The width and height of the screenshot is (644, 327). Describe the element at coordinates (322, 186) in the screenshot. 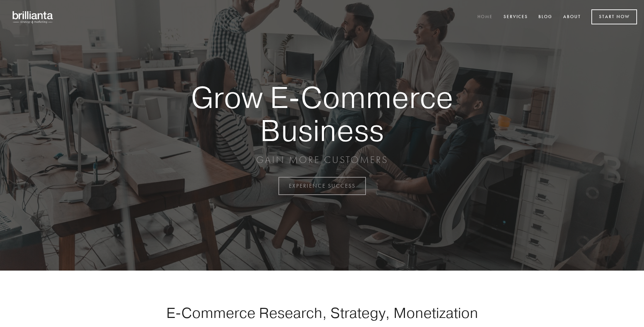

I see `a: EXPERIENCE SUCCESS` at that location.